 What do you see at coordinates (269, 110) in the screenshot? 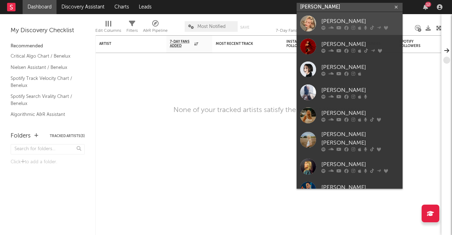
I see `div: None of your tracked artists satisfy the current filter criteria.` at bounding box center [269, 110].